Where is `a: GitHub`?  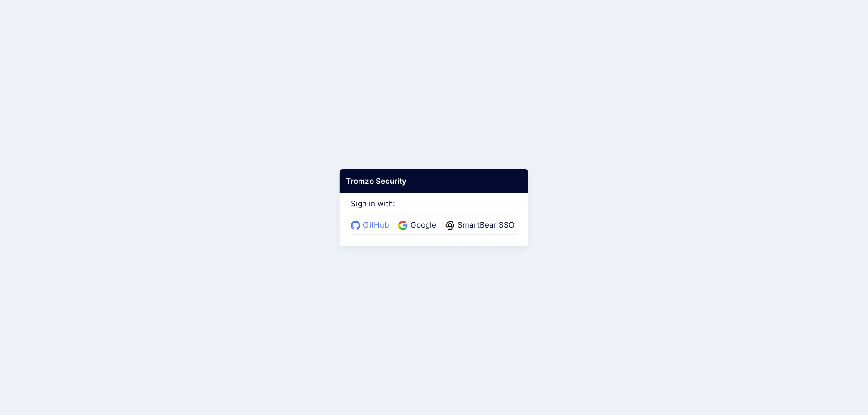 a: GitHub is located at coordinates (371, 225).